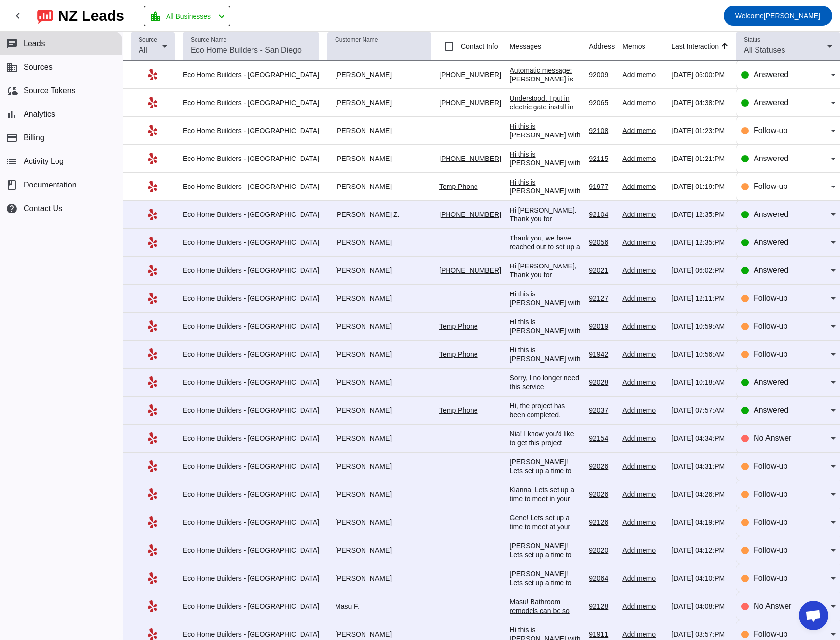 Image resolution: width=840 pixels, height=640 pixels. Describe the element at coordinates (601, 215) in the screenshot. I see `div: 92104` at that location.